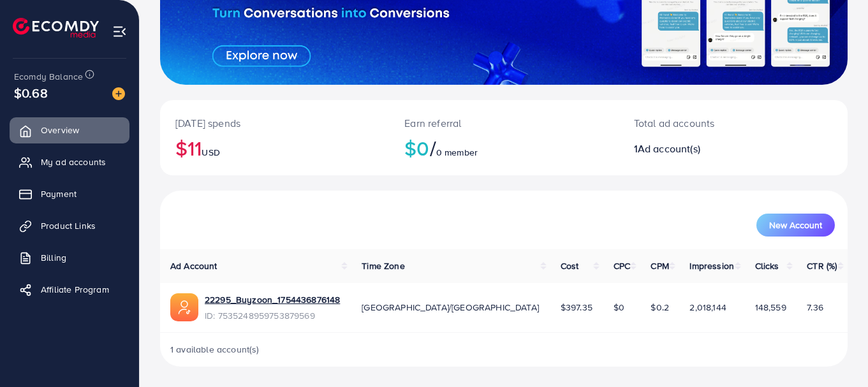  What do you see at coordinates (60, 130) in the screenshot?
I see `span: Overview` at bounding box center [60, 130].